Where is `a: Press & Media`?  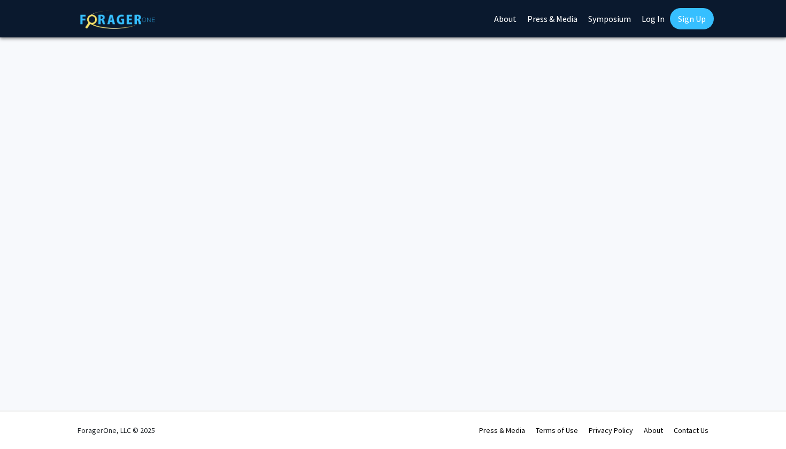 a: Press & Media is located at coordinates (502, 430).